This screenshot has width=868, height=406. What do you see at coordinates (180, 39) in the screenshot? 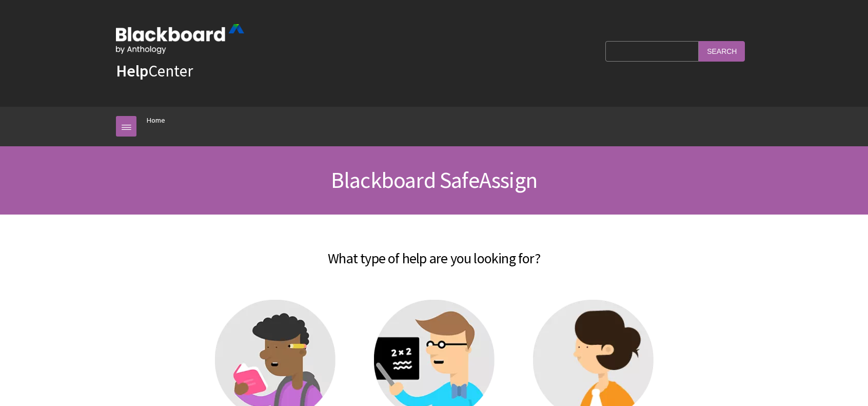
I see `img: Blackboard by Anthology` at bounding box center [180, 39].